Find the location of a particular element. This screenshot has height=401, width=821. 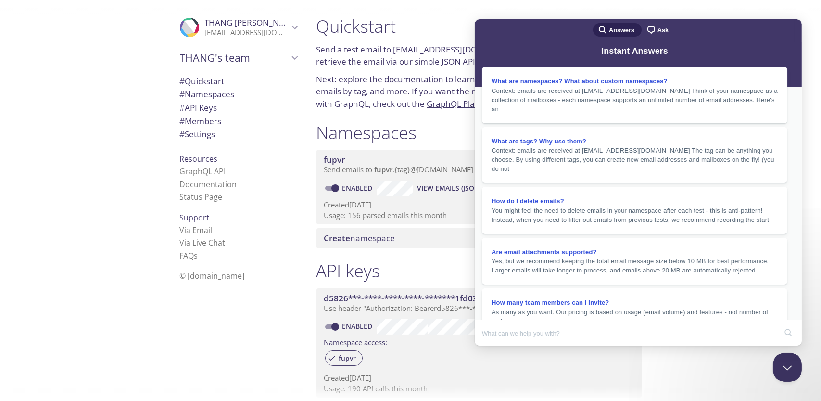

span: Quickstart is located at coordinates (202, 81).